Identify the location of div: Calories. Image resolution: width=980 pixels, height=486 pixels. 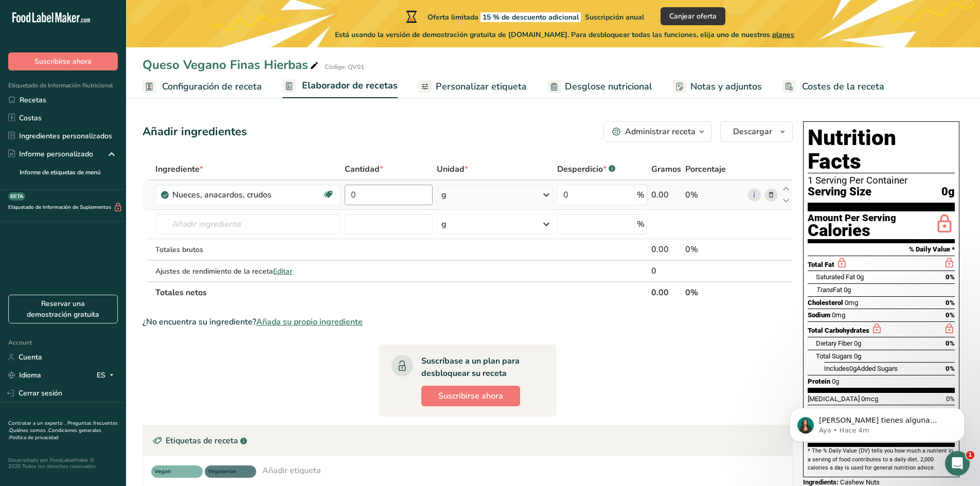
(852, 230).